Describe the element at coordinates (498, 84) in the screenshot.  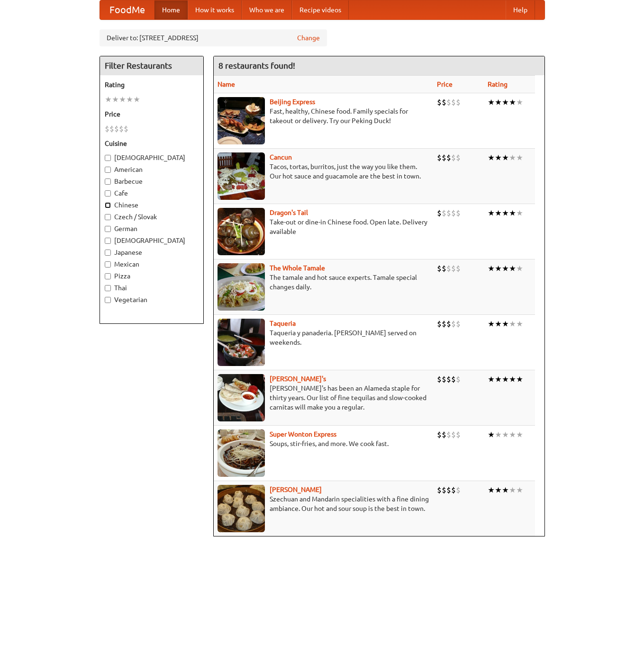
I see `a: Rating` at that location.